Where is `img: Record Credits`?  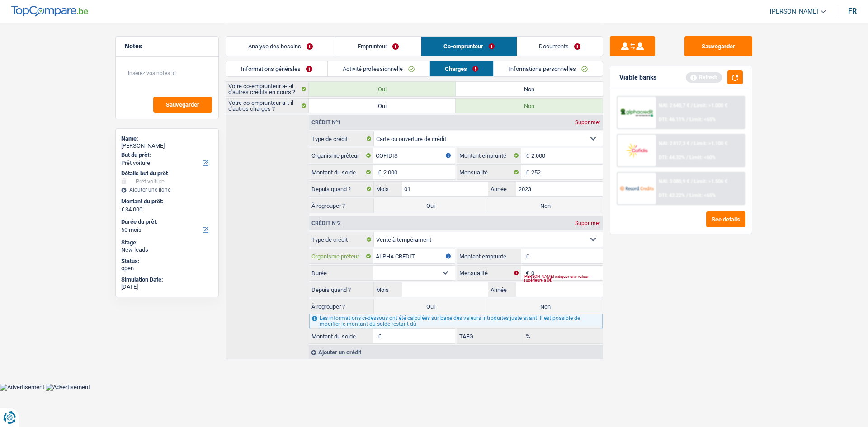
img: Record Credits is located at coordinates (637, 187).